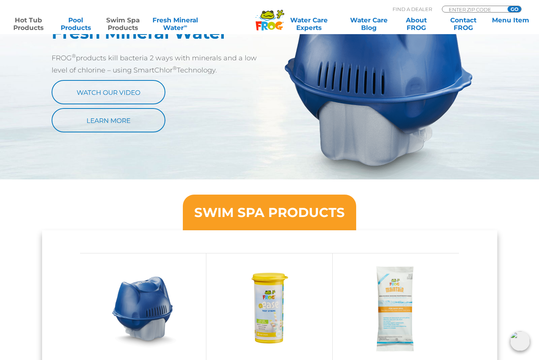  I want to click on p: Find A Dealer, so click(412, 9).